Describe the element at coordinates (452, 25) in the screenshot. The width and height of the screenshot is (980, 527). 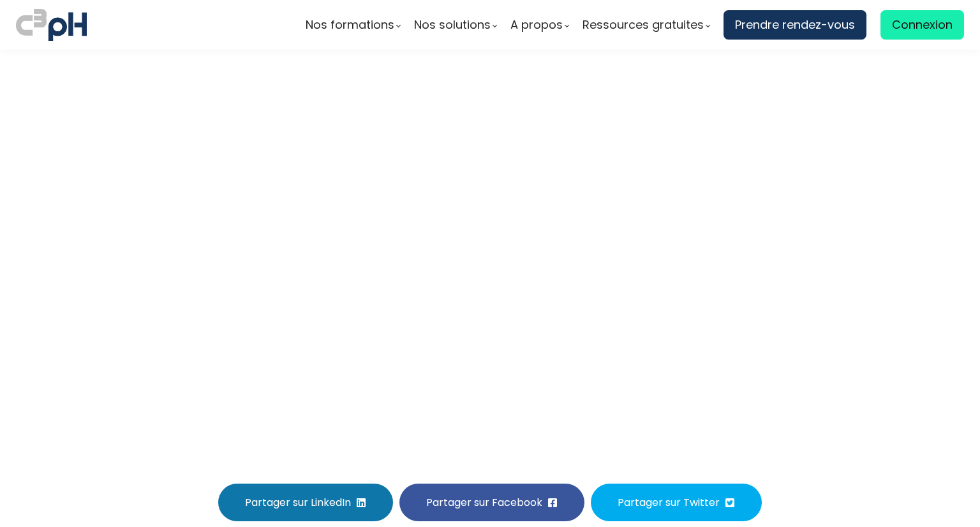
I see `span: Nos solutions` at that location.